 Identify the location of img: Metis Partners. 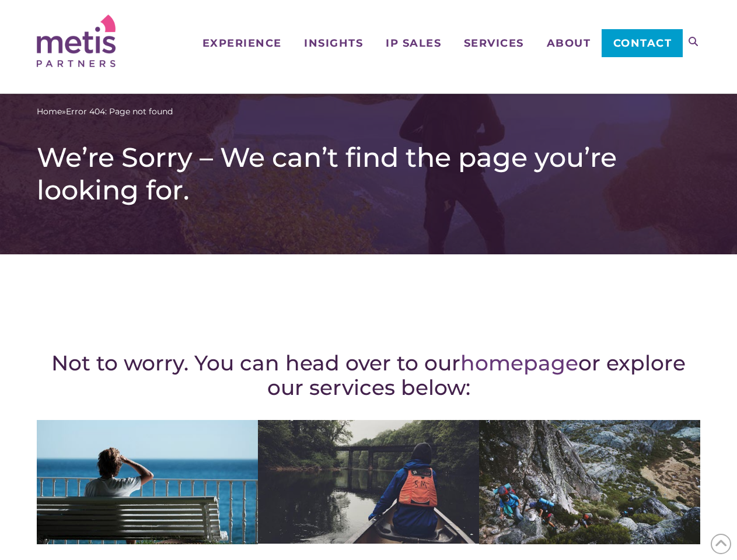
(76, 41).